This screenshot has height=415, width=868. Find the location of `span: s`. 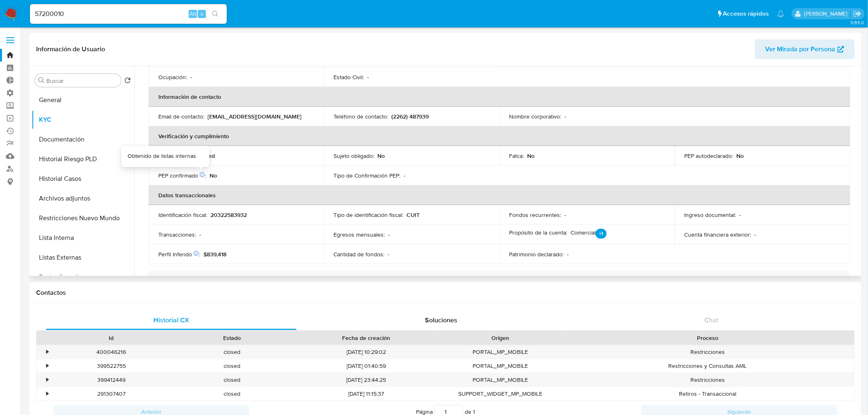

span: s is located at coordinates (202, 14).